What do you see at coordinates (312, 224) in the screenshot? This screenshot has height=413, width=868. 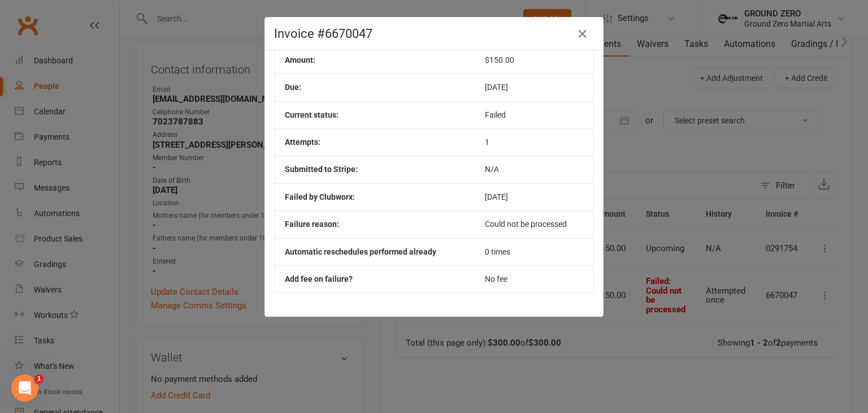 I see `b: Failure reason:` at bounding box center [312, 224].